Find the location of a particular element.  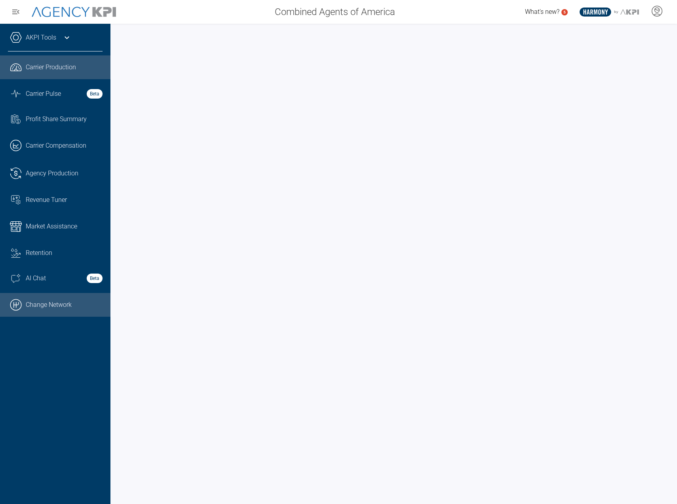

div: Retention is located at coordinates (64, 253).